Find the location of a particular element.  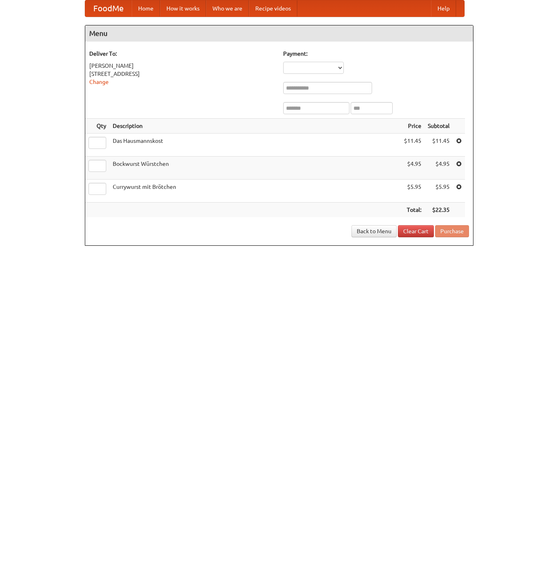

a: Recipe videos is located at coordinates (273, 8).